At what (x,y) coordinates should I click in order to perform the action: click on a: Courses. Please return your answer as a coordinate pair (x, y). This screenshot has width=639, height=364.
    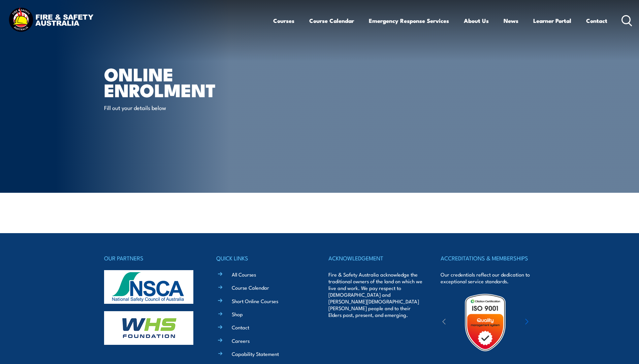
    Looking at the image, I should click on (283, 20).